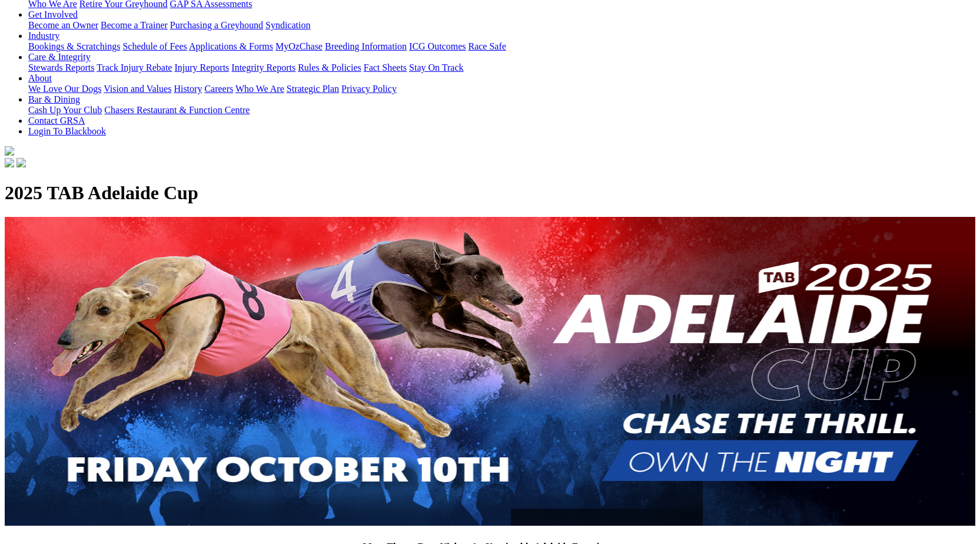  Describe the element at coordinates (40, 78) in the screenshot. I see `a: About` at that location.